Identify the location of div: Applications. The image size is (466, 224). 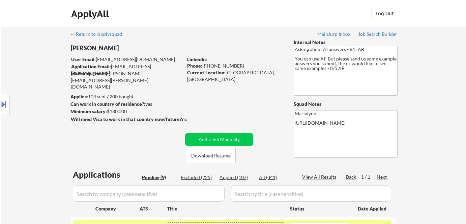
(106, 174).